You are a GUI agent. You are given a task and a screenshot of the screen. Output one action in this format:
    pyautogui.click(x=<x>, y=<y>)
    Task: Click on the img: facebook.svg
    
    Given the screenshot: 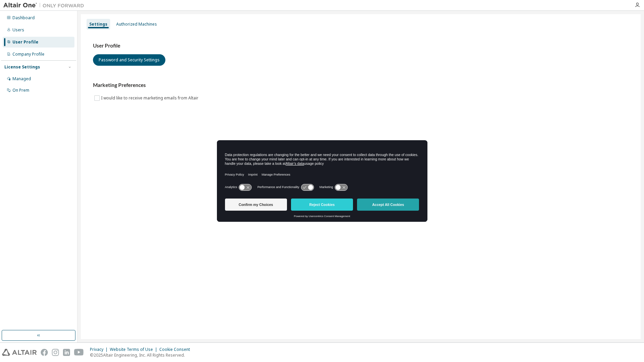 What is the action you would take?
    pyautogui.click(x=44, y=352)
    